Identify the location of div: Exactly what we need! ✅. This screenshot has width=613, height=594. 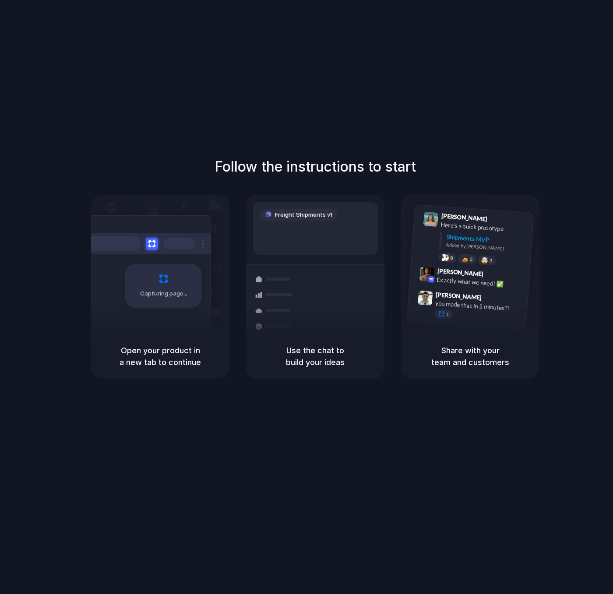
(480, 282).